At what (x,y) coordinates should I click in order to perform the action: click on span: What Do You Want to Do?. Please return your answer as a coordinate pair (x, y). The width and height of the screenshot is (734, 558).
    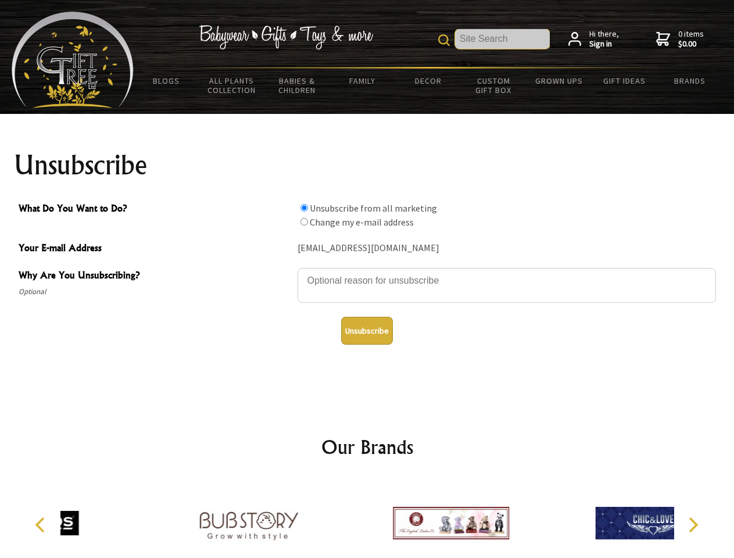
    Looking at the image, I should click on (155, 209).